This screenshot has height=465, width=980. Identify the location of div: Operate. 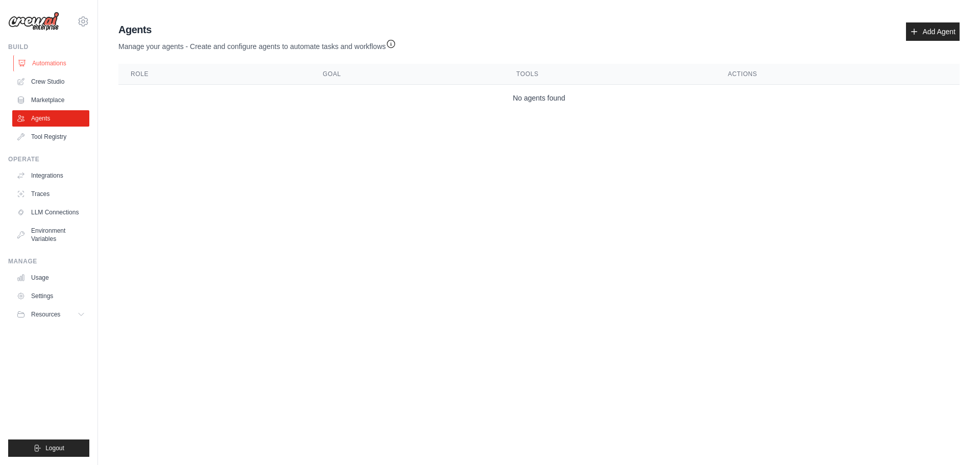
(49, 160).